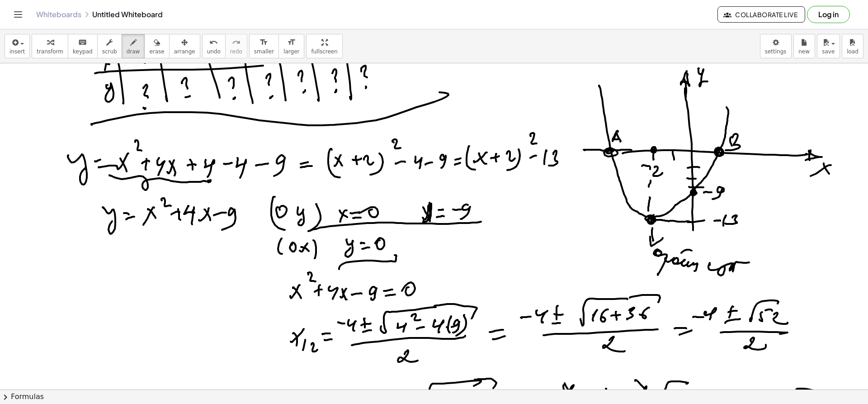 The height and width of the screenshot is (404, 868). What do you see at coordinates (324, 52) in the screenshot?
I see `span: fullscreen` at bounding box center [324, 52].